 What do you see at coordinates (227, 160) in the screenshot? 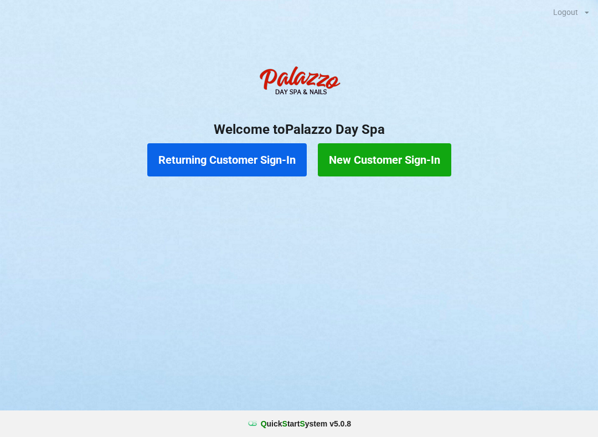
I see `button: Returning Customer Sign-In` at bounding box center [227, 160].